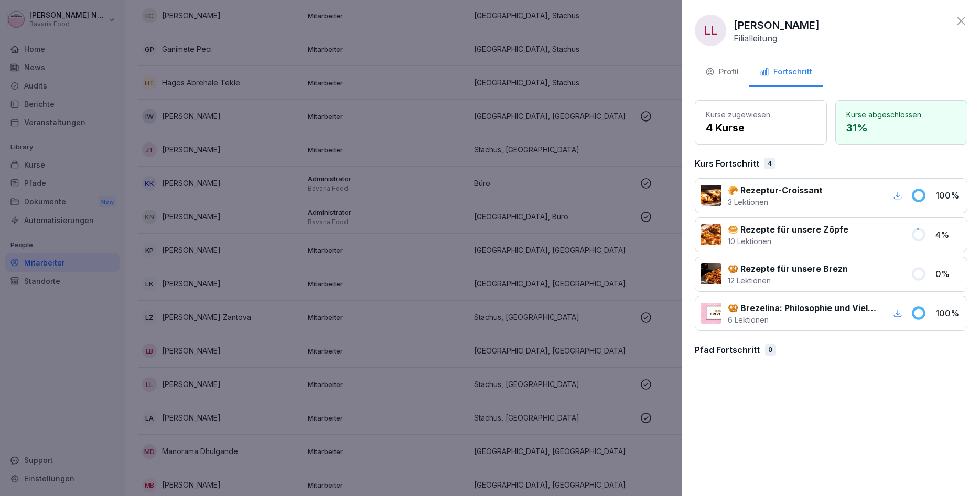 The height and width of the screenshot is (496, 980). What do you see at coordinates (770, 163) in the screenshot?
I see `div: 4` at bounding box center [770, 163].